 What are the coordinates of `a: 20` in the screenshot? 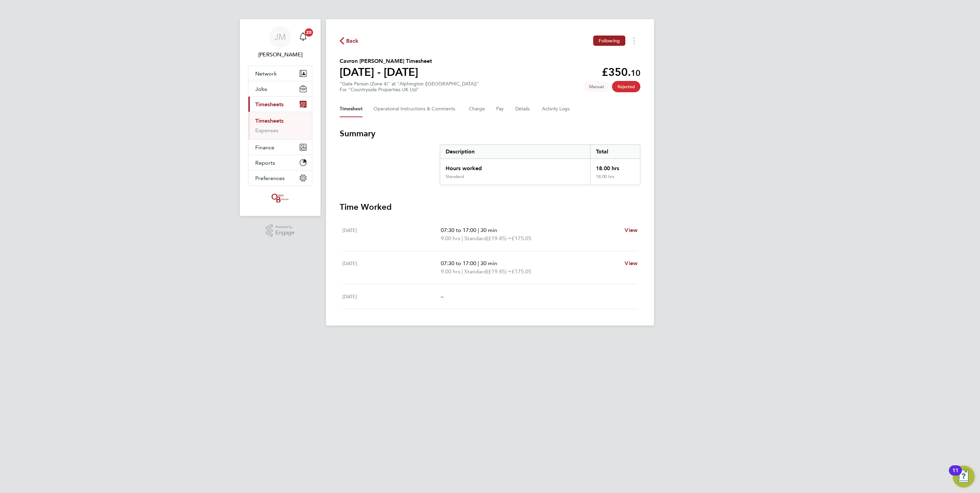 It's located at (303, 37).